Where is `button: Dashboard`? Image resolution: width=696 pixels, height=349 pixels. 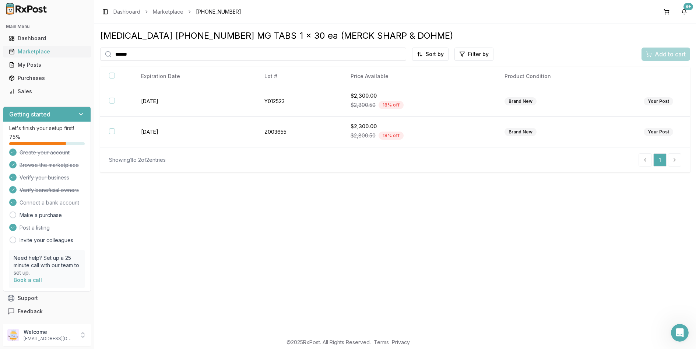 button: Dashboard is located at coordinates (47, 38).